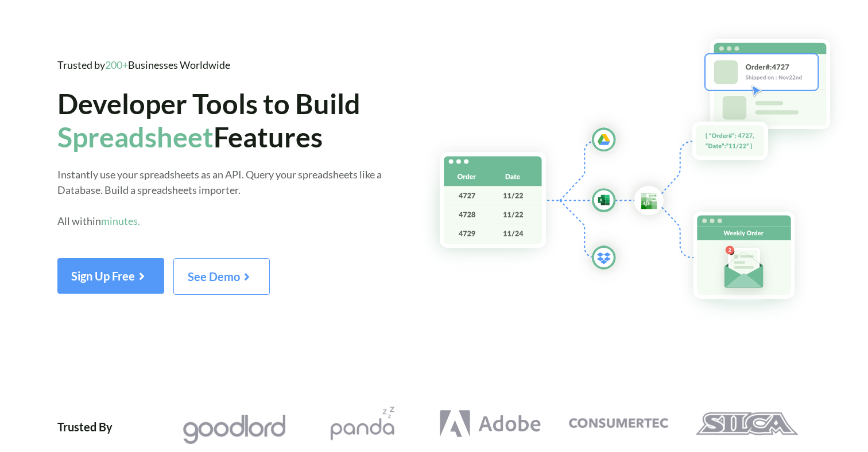 This screenshot has width=868, height=452. What do you see at coordinates (222, 277) in the screenshot?
I see `span: See Demo` at bounding box center [222, 277].